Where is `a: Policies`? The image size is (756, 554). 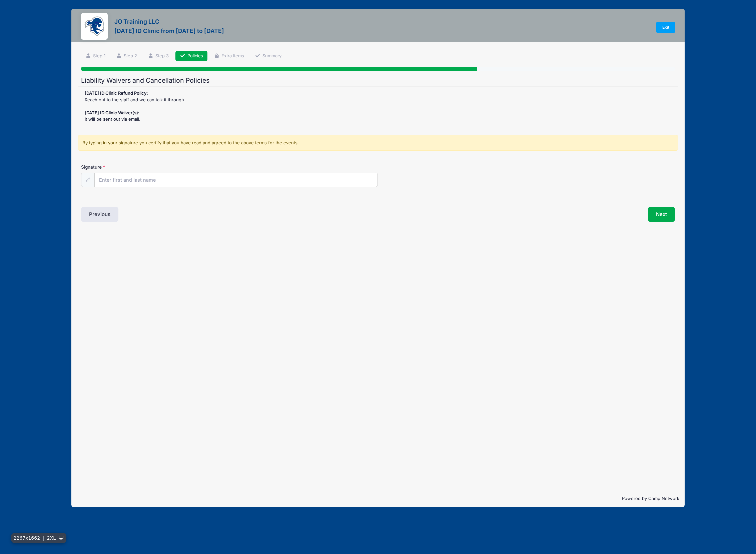
a: Policies is located at coordinates (192, 56).